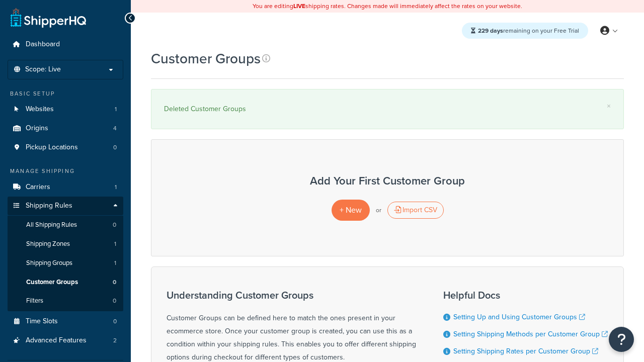 This screenshot has height=362, width=644. What do you see at coordinates (65, 244) in the screenshot?
I see `a: Shipping Zones 1` at bounding box center [65, 244].